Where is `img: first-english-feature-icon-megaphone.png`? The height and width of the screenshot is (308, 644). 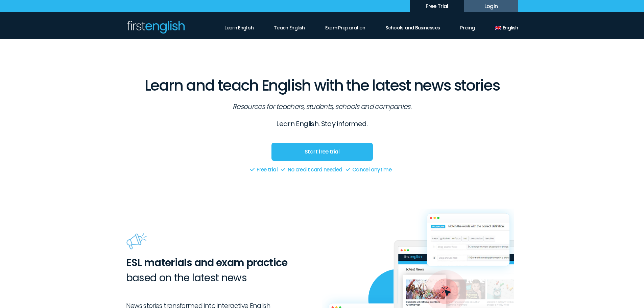 img: first-english-feature-icon-megaphone.png is located at coordinates (136, 240).